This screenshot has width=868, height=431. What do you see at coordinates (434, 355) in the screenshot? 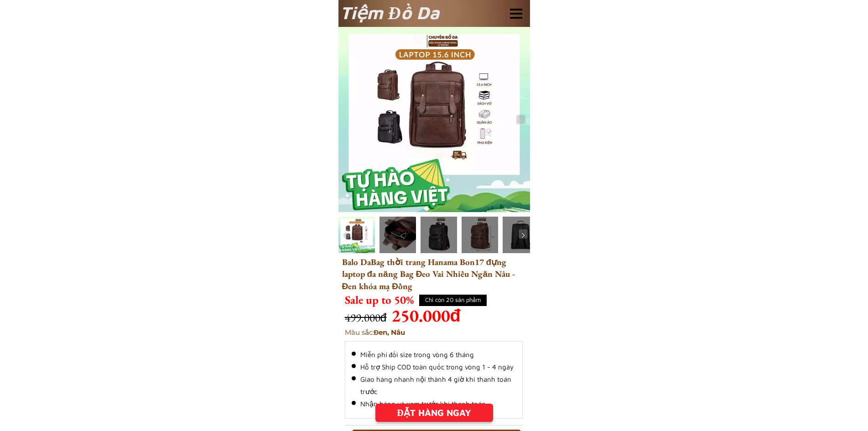
I see `li: Miễn phí đổi size trong vòng 6 tháng` at bounding box center [434, 355].